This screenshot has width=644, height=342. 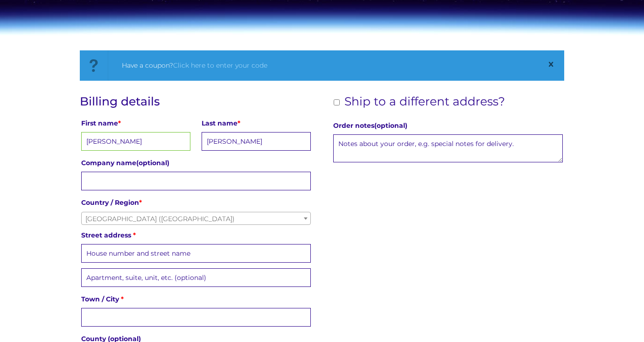 What do you see at coordinates (136, 123) in the screenshot?
I see `label: First name` at bounding box center [136, 123].